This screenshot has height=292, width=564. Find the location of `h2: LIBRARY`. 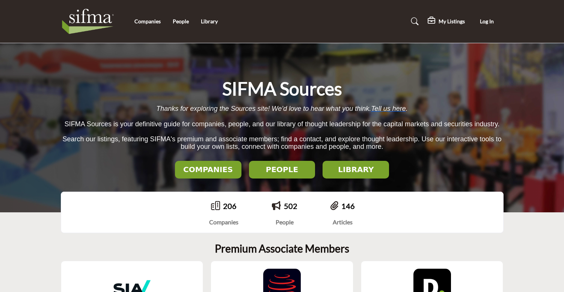

h2: LIBRARY is located at coordinates (356, 169).